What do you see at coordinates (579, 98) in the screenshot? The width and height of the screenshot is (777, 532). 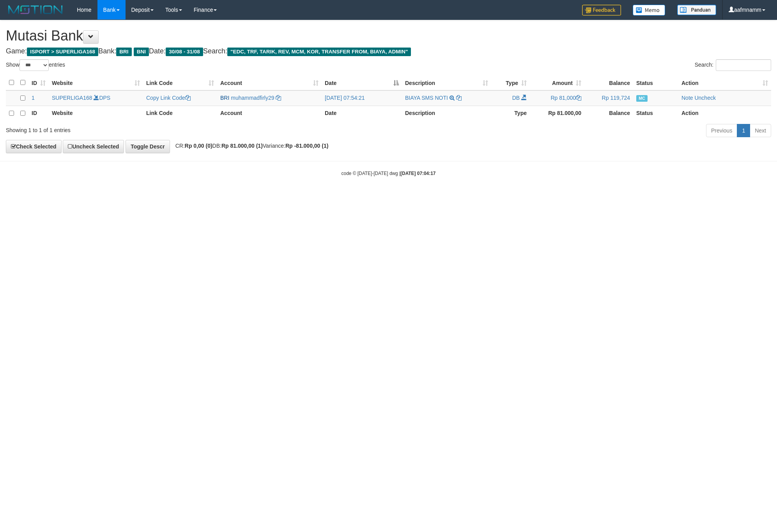 I see `a: Copy Rp 81,000 to clipboard` at bounding box center [579, 98].